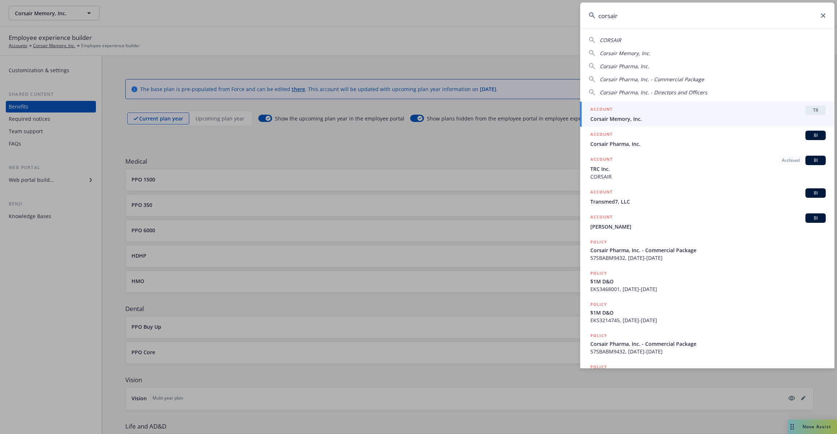 This screenshot has width=837, height=434. What do you see at coordinates (653, 92) in the screenshot?
I see `span: Corsair Pharma, Inc. - Directors and Officers` at bounding box center [653, 92].